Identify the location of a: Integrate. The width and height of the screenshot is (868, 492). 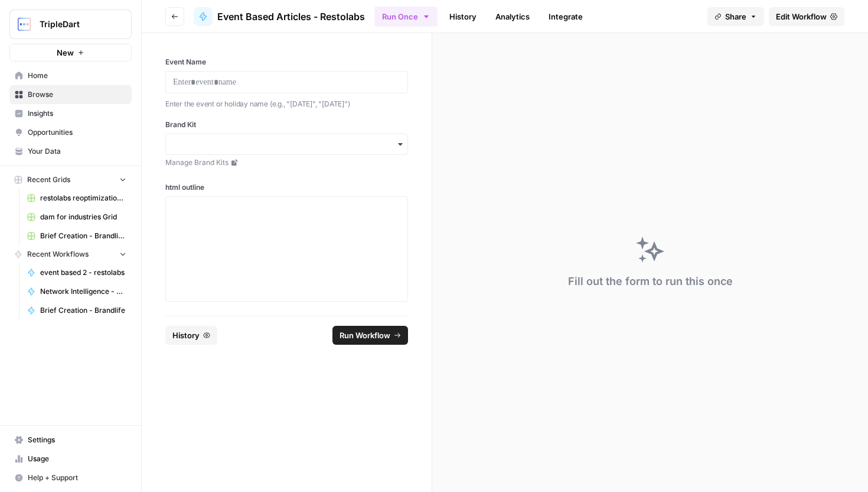
(566, 17).